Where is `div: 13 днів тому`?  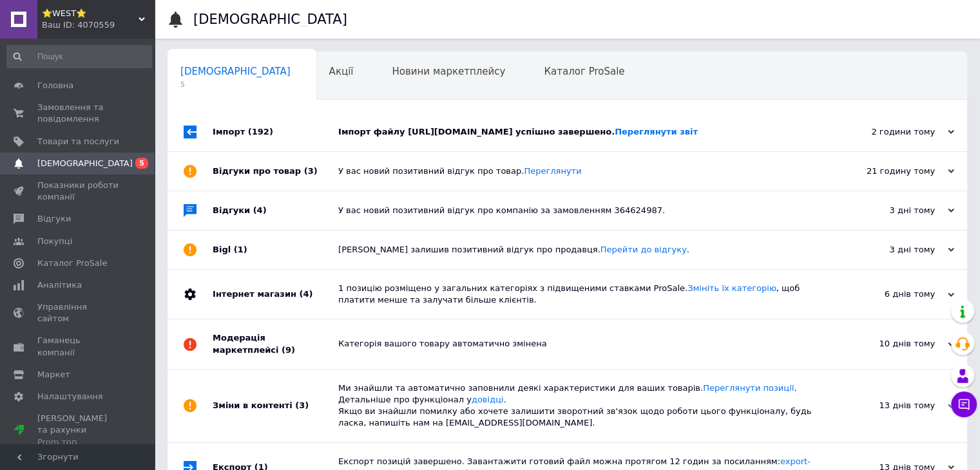 div: 13 днів тому is located at coordinates (890, 406).